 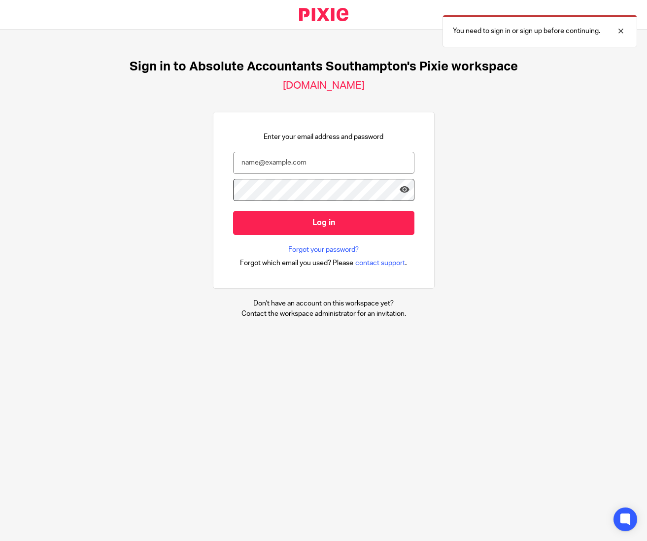 What do you see at coordinates (323, 250) in the screenshot?
I see `a: Forgot your password?` at bounding box center [323, 250].